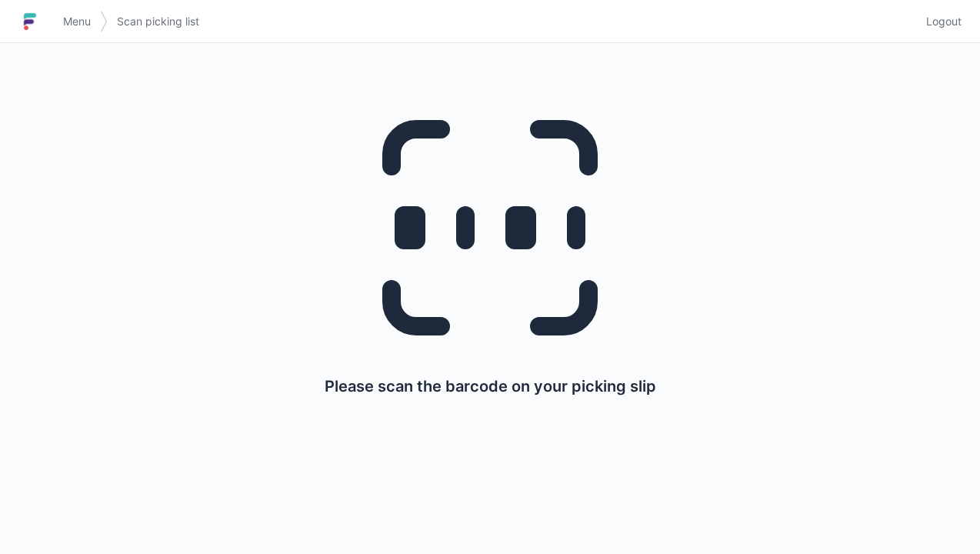 This screenshot has height=554, width=980. I want to click on a: Menu, so click(77, 21).